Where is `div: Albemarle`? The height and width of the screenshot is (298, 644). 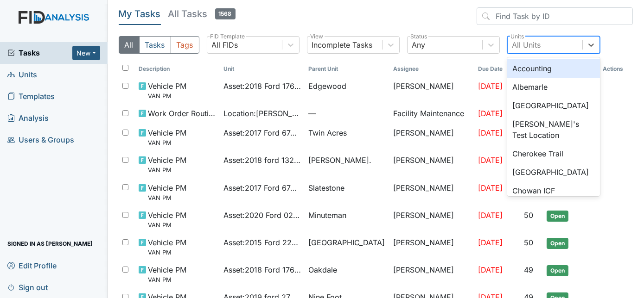
div: Albemarle is located at coordinates (554, 87).